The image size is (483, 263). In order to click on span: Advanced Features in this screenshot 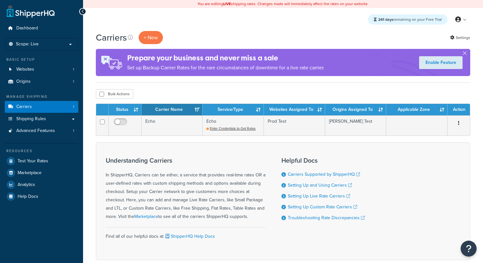, I will do `click(35, 131)`.